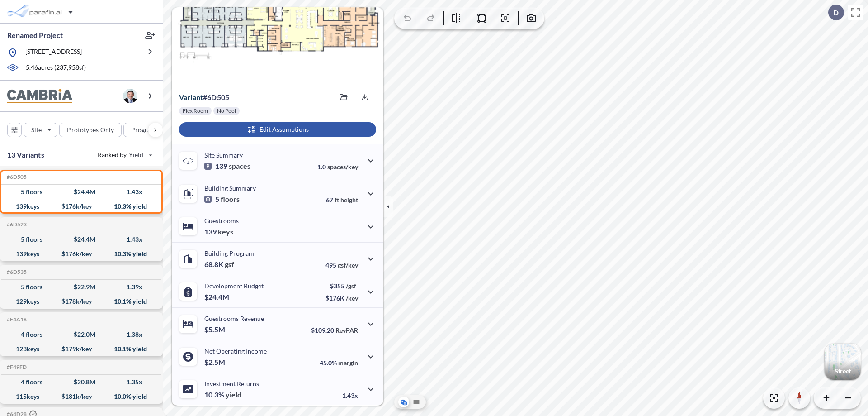  What do you see at coordinates (235, 351) in the screenshot?
I see `p: Net Operating Income` at bounding box center [235, 351].